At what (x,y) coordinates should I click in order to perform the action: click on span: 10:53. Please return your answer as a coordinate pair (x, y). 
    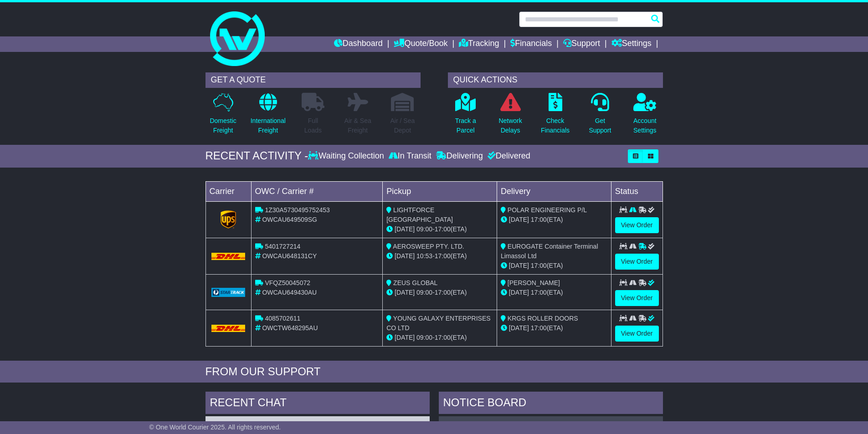
    Looking at the image, I should click on (424, 256).